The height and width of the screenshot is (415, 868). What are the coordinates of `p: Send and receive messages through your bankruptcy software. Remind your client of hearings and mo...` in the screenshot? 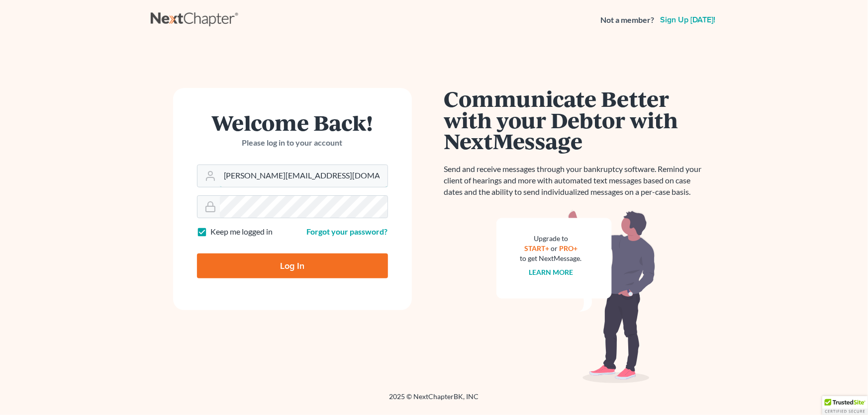 It's located at (576, 180).